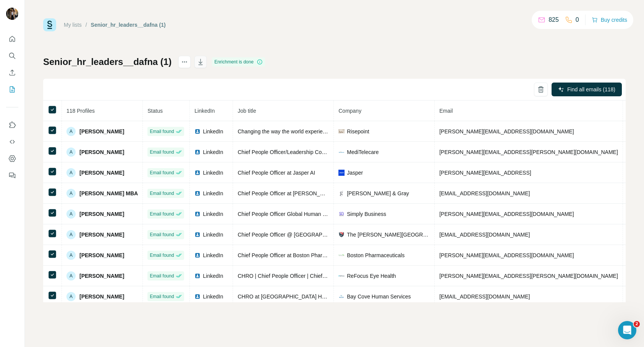  I want to click on button: Search, so click(12, 56).